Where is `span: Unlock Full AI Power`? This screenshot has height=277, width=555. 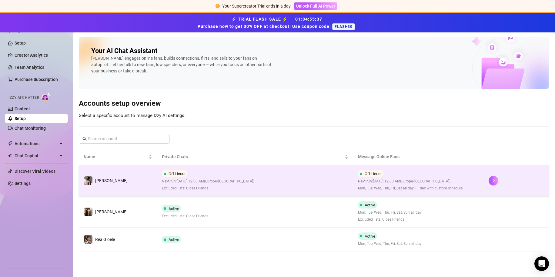 span: Unlock Full AI Power is located at coordinates (315, 6).